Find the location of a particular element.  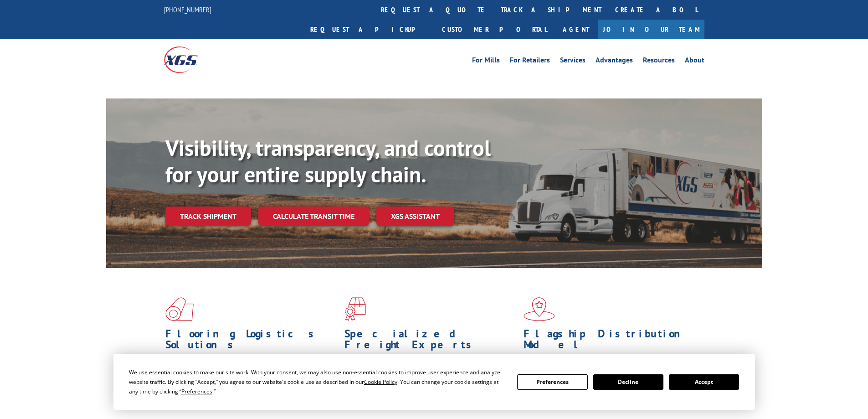

img: xgs-icon-focused-on-flooring-red is located at coordinates (355, 309).